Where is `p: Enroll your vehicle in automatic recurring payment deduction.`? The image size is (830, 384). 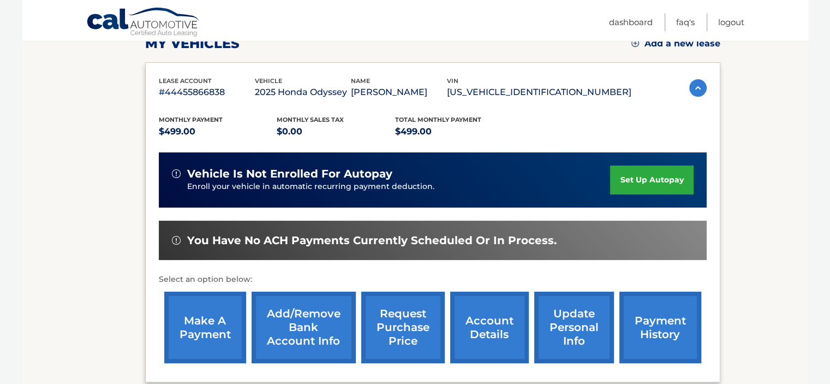 p: Enroll your vehicle in automatic recurring payment deduction. is located at coordinates (399, 187).